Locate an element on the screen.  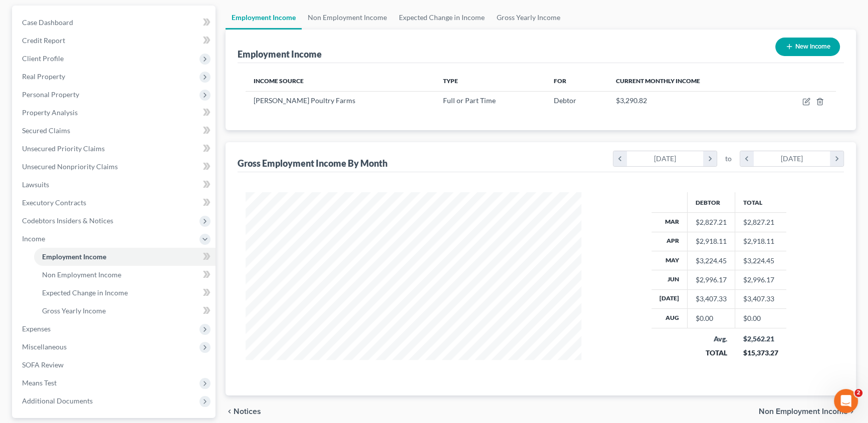
div: Gross Employment Income By Month is located at coordinates (312, 163).